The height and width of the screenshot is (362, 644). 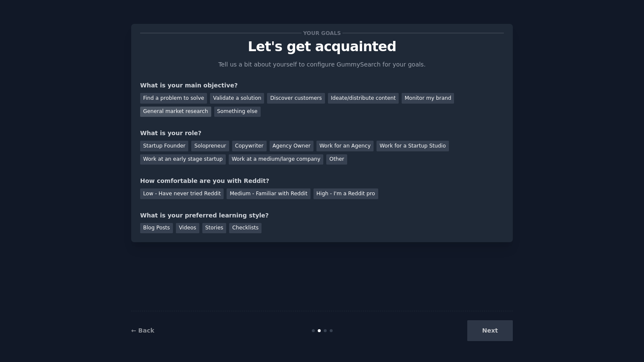 What do you see at coordinates (292, 146) in the screenshot?
I see `div: Agency Owner` at bounding box center [292, 146].